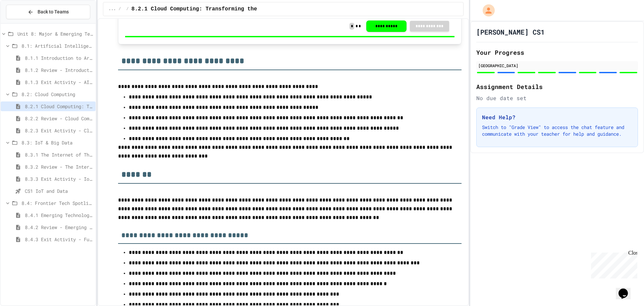  What do you see at coordinates (58, 227) in the screenshot?
I see `span: 8.4.2 Review - Emerging Technologies: Shaping Our Digital Future` at bounding box center [58, 227].